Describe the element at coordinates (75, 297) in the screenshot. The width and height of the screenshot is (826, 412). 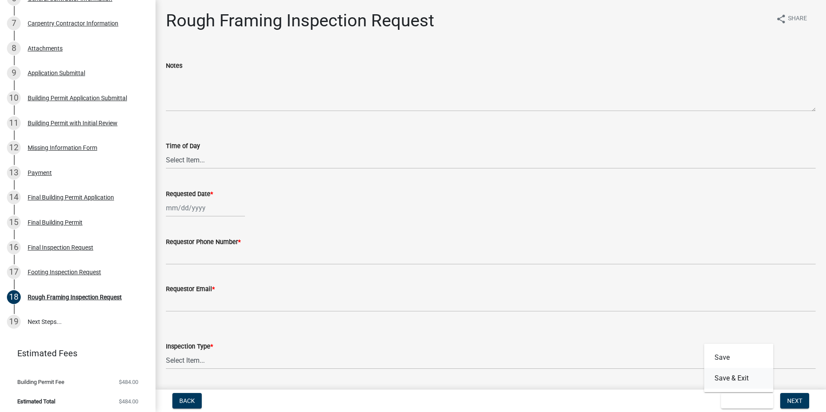
I see `div: Rough Framing Inspection Request` at that location.